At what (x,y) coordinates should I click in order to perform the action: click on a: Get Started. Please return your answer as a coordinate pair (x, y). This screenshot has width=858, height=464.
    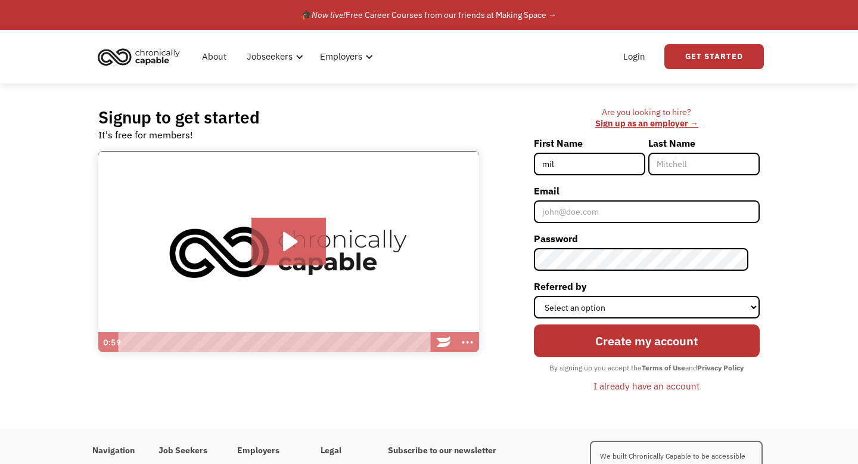
    Looking at the image, I should click on (714, 57).